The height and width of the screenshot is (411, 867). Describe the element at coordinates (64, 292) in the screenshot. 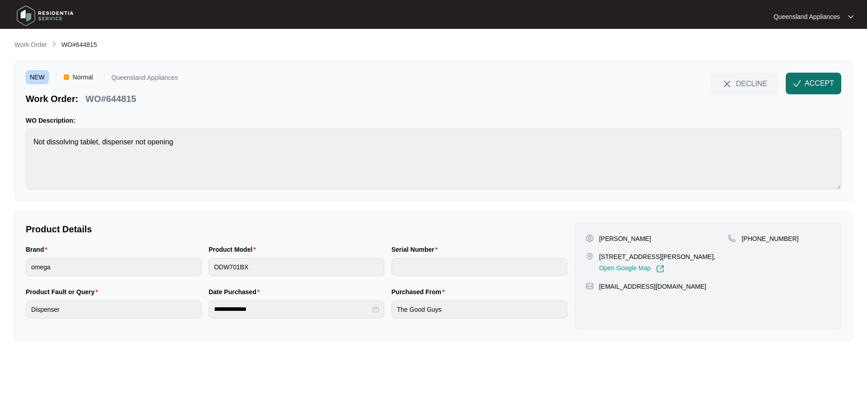

I see `label: Product Fault or Query` at that location.